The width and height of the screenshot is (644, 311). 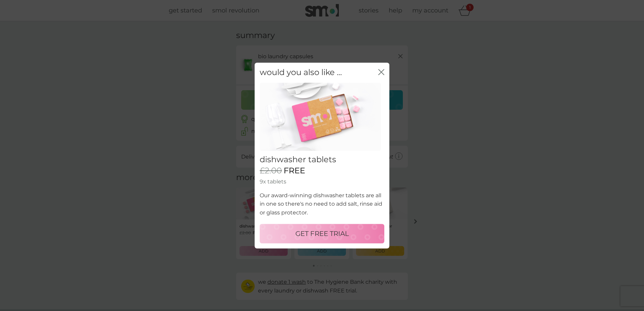 What do you see at coordinates (322, 233) in the screenshot?
I see `button: GET FREE TRIAL` at bounding box center [322, 233].